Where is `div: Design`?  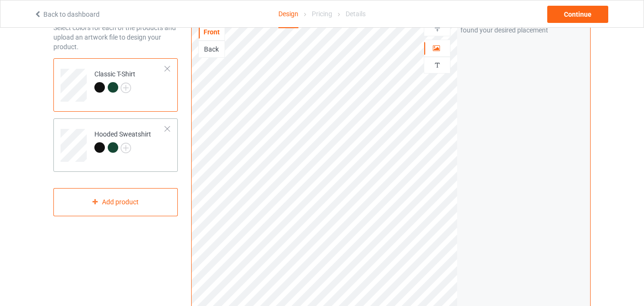
div: Design is located at coordinates (288, 15).